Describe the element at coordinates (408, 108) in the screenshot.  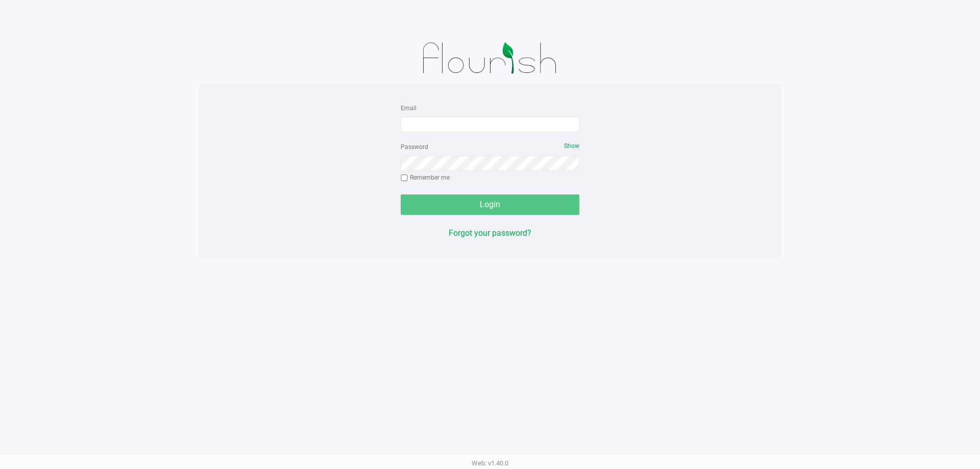
I see `label: Email` at that location.